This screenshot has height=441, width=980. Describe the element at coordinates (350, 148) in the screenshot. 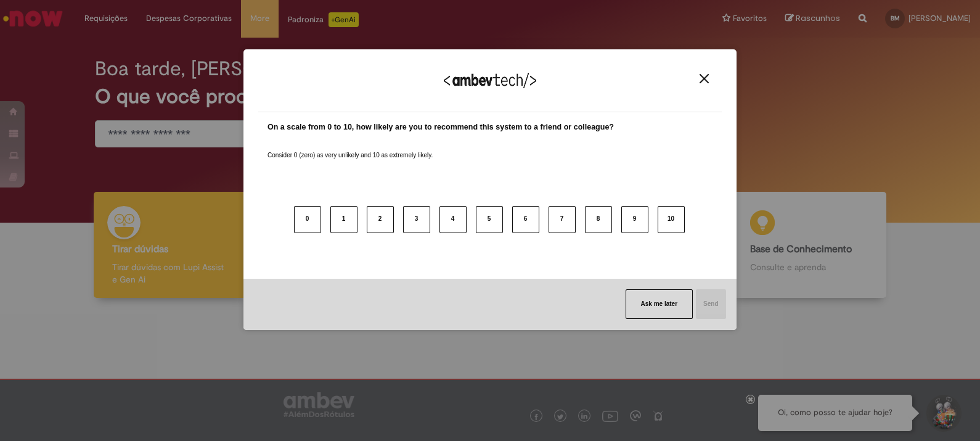

I see `label: Consider 0 (zero) as very unlikely and 10 as extremely likely.` at that location.